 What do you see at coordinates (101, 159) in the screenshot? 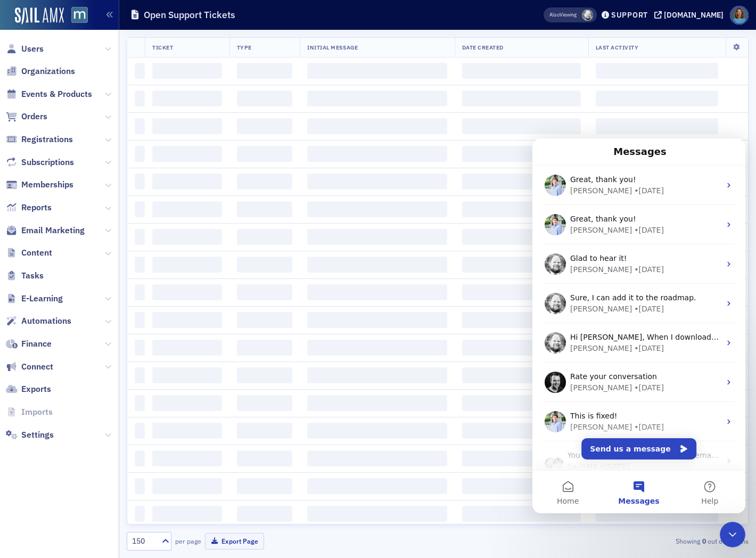
I see `span: Sure, I can add it to the roadmap.` at bounding box center [101, 159].